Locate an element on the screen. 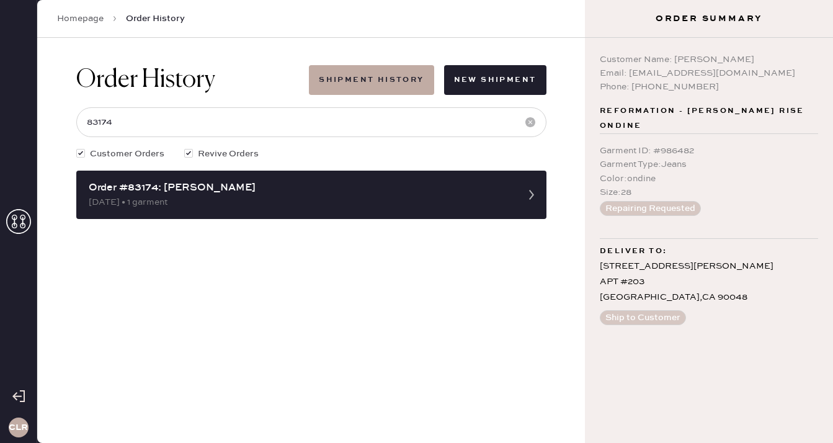 The width and height of the screenshot is (833, 443). div: Garment Type : Jeans is located at coordinates (709, 164).